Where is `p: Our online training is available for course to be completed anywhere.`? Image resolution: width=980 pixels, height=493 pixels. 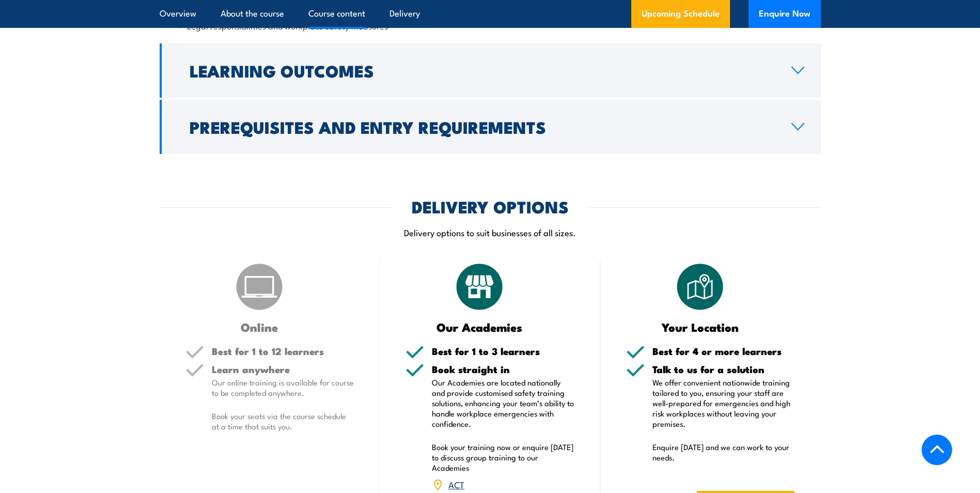
p: Our online training is available for course to be completed anywhere. is located at coordinates (283, 388).